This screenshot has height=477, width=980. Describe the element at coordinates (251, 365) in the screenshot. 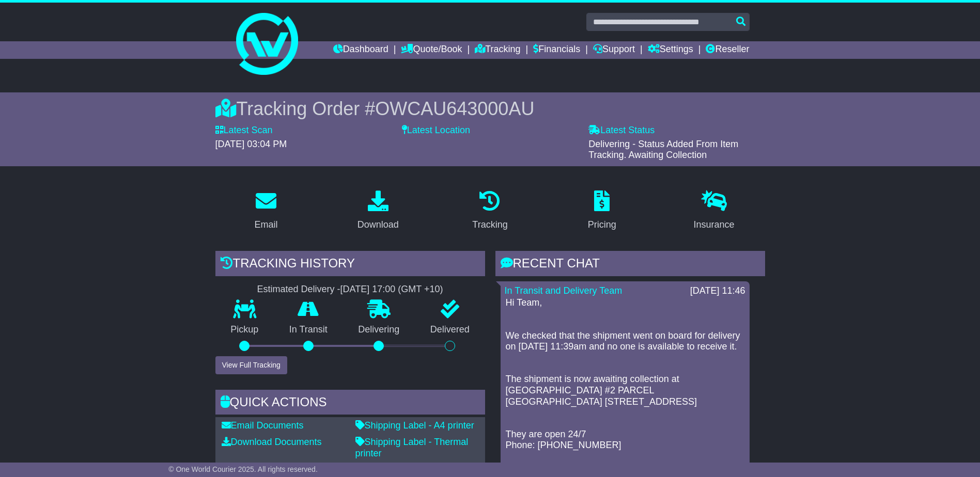

I see `button: View Full Tracking` at that location.